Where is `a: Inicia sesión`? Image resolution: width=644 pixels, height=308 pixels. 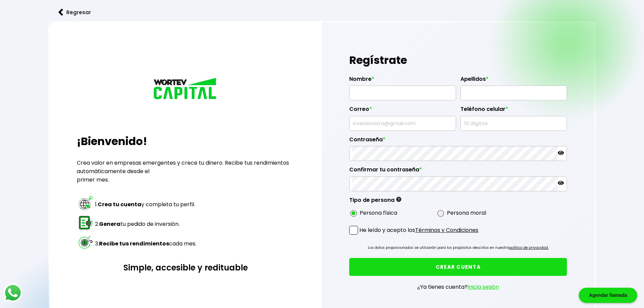 a: Inicia sesión is located at coordinates (483, 286).